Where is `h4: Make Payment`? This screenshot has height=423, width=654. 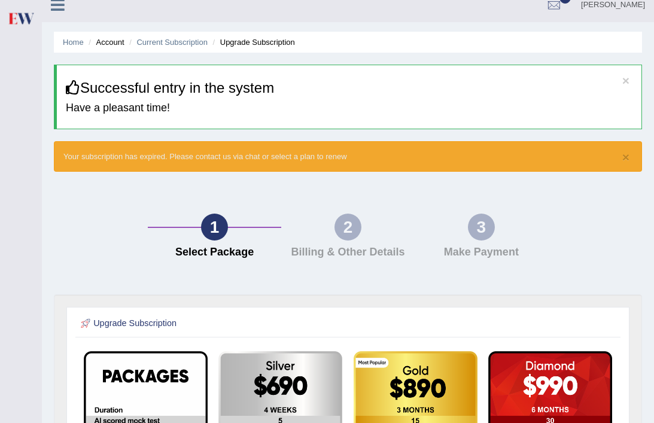 h4: Make Payment is located at coordinates (481, 253).